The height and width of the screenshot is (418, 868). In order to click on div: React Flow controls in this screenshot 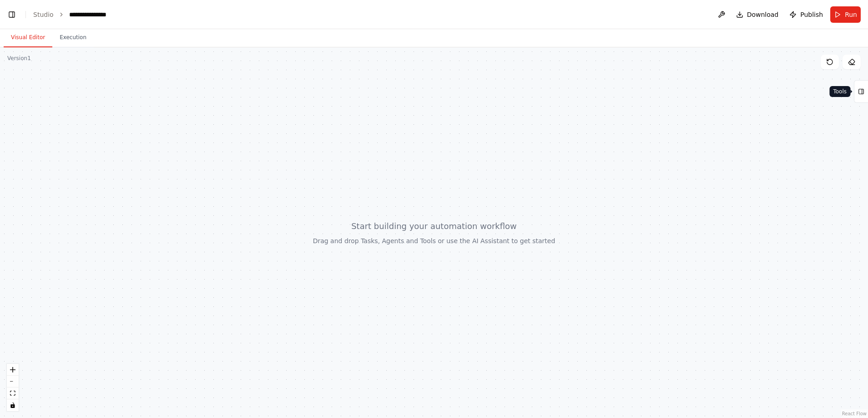, I will do `click(13, 387)`.